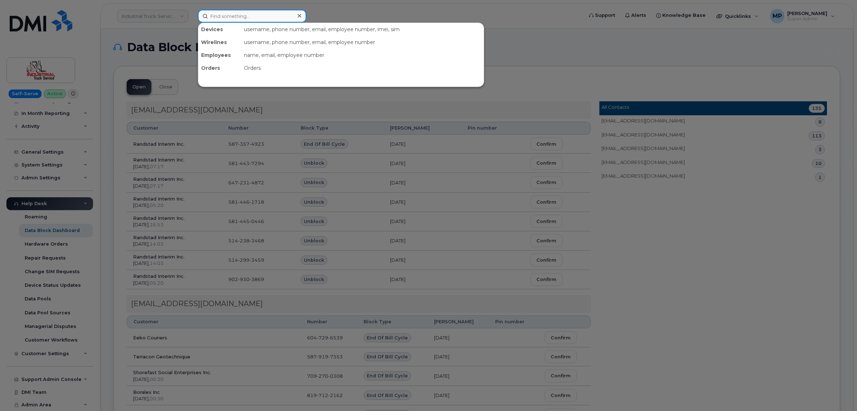 This screenshot has height=411, width=857. I want to click on div: username, phone number, email, employee number, imei, sim, so click(363, 29).